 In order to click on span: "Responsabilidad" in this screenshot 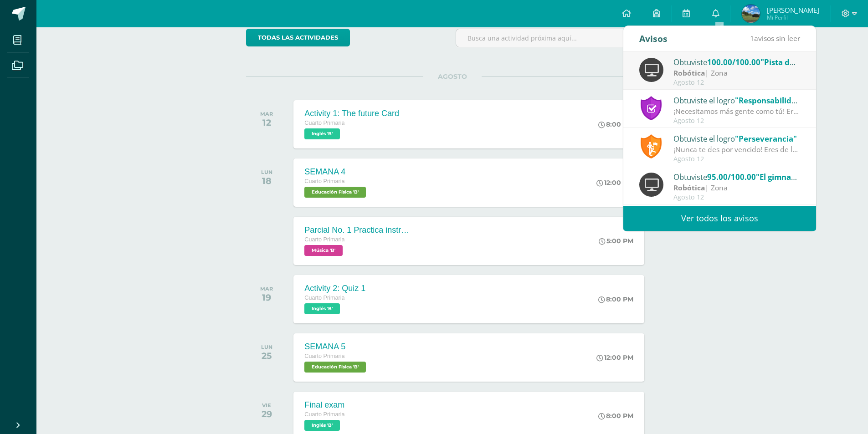, I will do `click(769, 100)`.